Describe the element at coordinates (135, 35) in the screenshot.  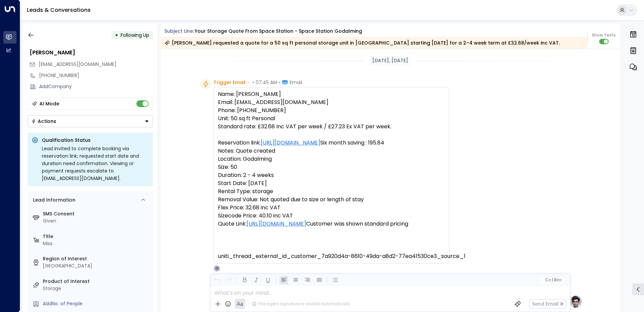
I see `span: Following Up` at that location.